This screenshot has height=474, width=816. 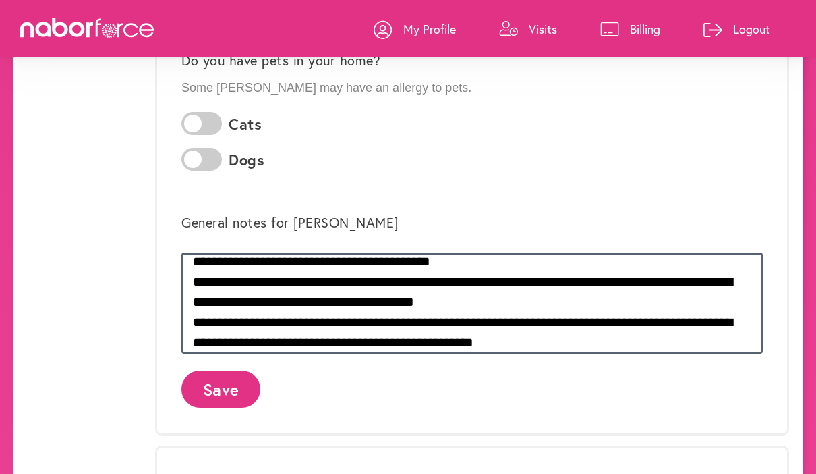 I want to click on a: My Profile, so click(x=415, y=29).